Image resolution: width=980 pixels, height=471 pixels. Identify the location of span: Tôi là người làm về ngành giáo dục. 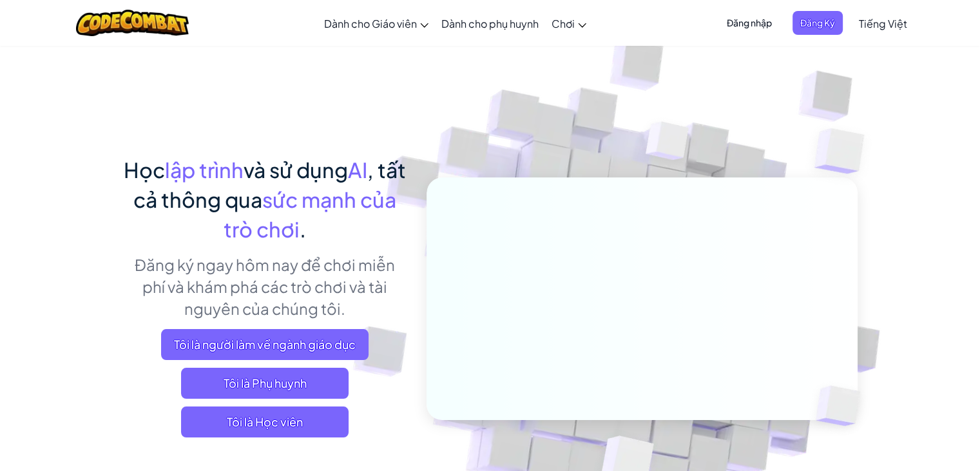
(264, 345).